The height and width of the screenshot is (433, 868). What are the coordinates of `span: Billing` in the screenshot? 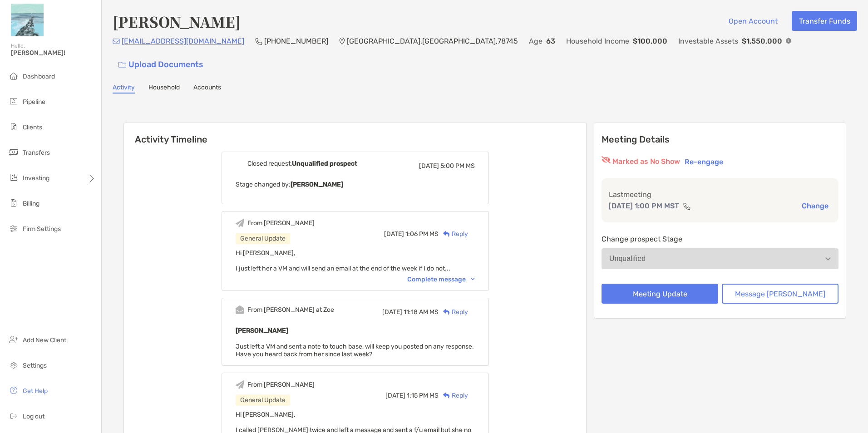 It's located at (31, 203).